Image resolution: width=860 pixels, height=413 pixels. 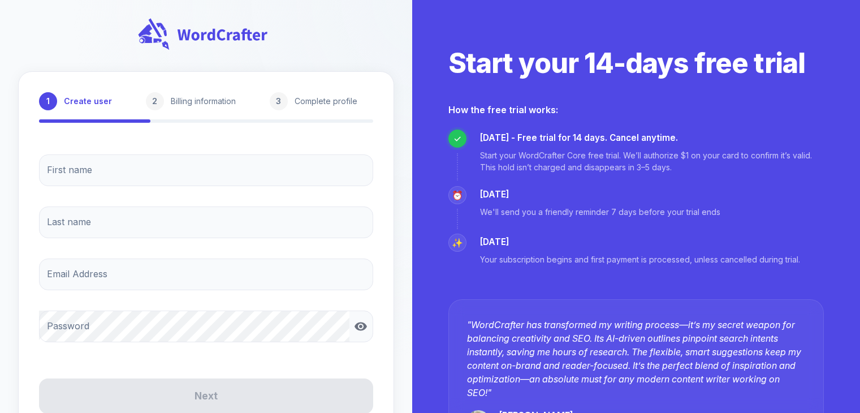 What do you see at coordinates (636, 63) in the screenshot?
I see `h2: Start your 14-days free trial` at bounding box center [636, 63].